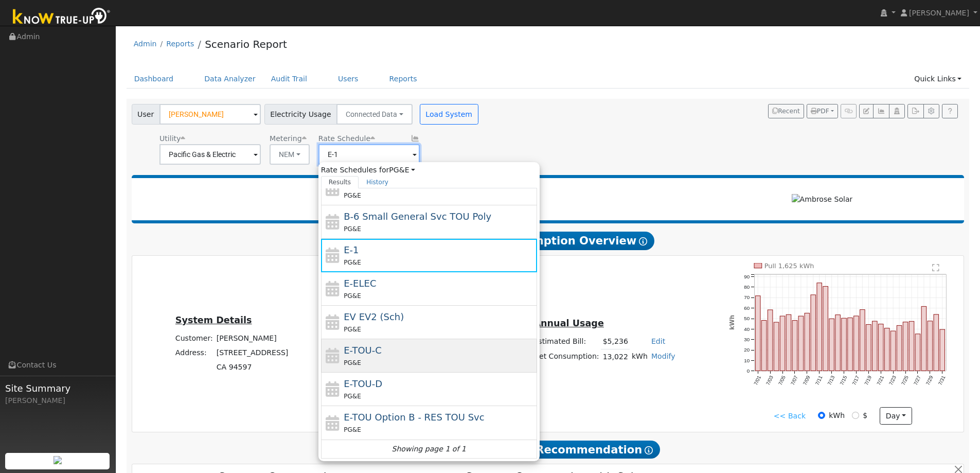  I want to click on img: retrieve, so click(57, 460).